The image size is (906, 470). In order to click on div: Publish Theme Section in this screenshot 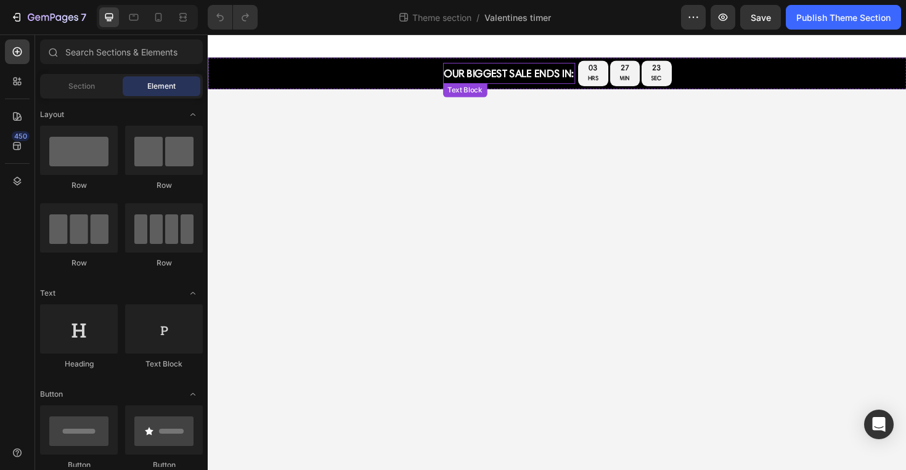, I will do `click(843, 17)`.